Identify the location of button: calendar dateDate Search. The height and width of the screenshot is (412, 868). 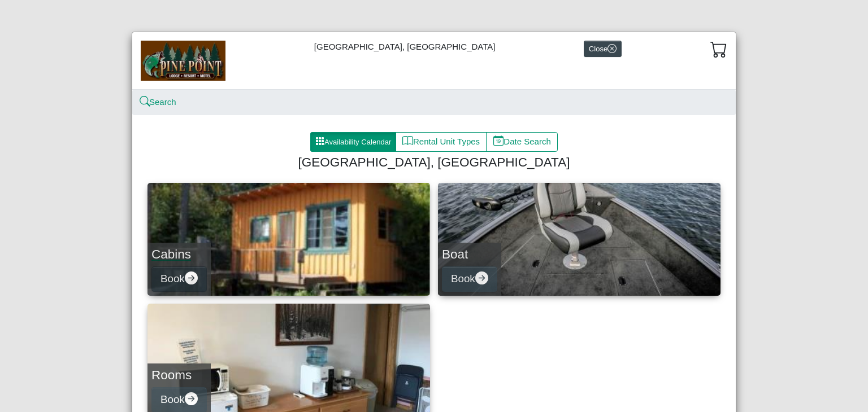
(521, 142).